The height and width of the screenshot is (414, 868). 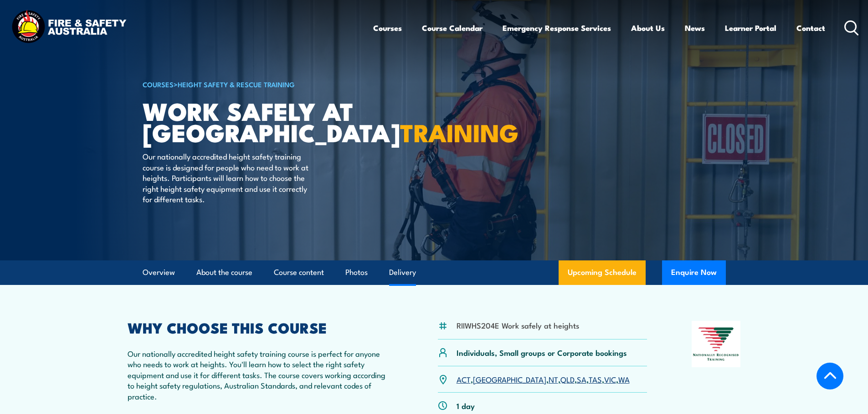 What do you see at coordinates (553, 380) in the screenshot?
I see `a: NT` at bounding box center [553, 380].